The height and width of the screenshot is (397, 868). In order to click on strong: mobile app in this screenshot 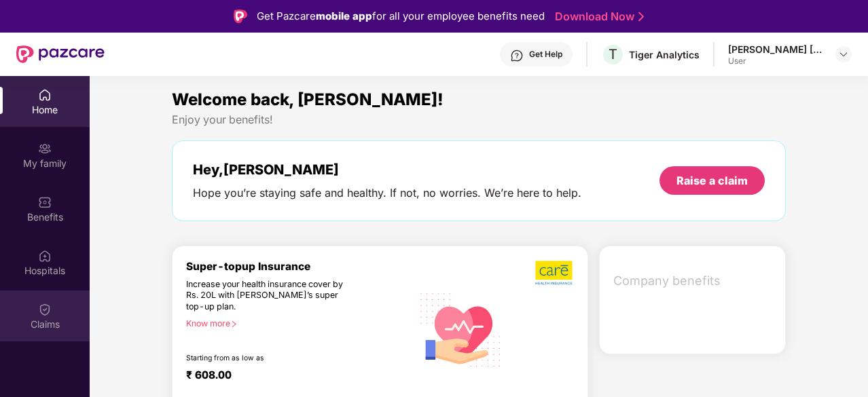, I will do `click(343, 16)`.